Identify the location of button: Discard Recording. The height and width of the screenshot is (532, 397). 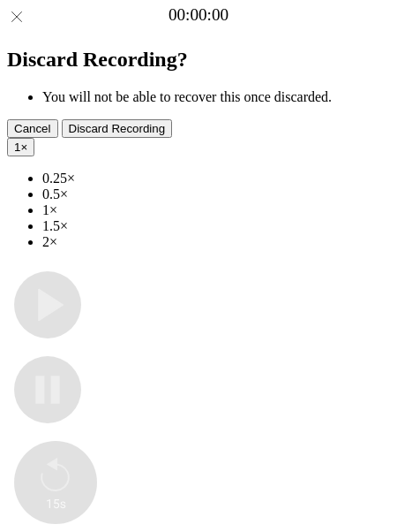
(117, 128).